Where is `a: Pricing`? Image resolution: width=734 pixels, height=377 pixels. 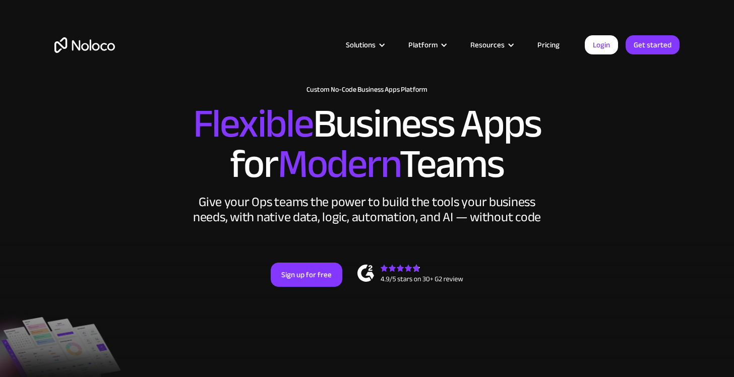 a: Pricing is located at coordinates (548, 45).